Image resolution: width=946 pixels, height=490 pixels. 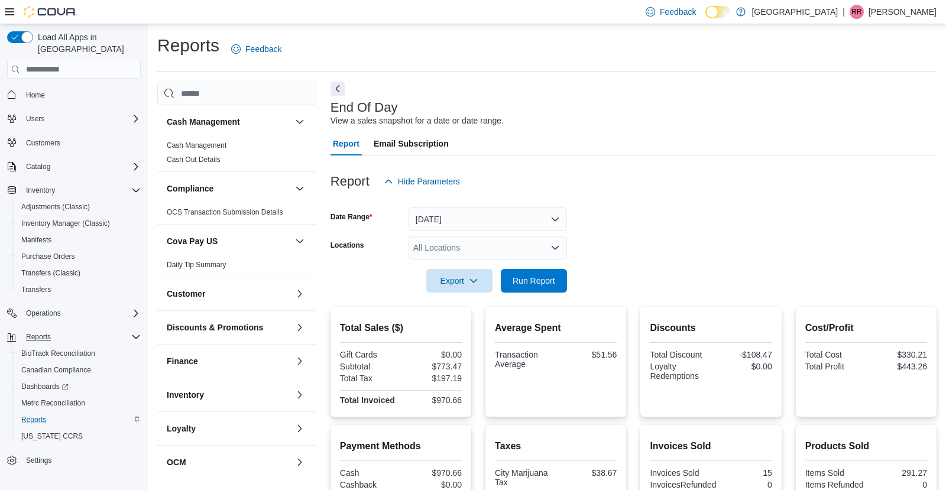 I want to click on button: Loyalty, so click(x=228, y=429).